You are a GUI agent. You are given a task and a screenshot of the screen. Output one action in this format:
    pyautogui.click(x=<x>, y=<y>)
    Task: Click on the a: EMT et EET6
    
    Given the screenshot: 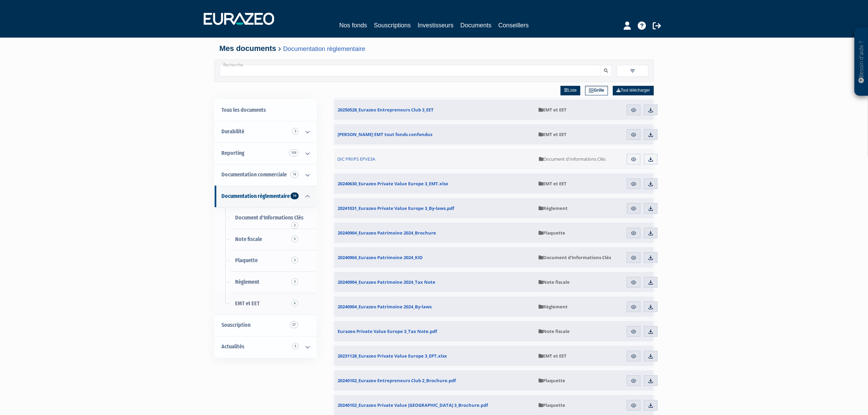 What is the action you would take?
    pyautogui.click(x=266, y=304)
    